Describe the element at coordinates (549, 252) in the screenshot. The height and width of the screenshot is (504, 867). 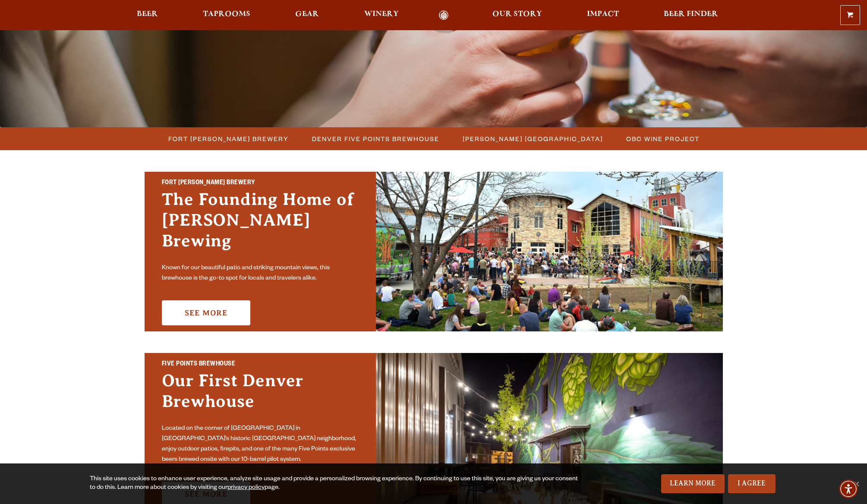
I see `img: Fort Collins Brewery & Taproom'` at that location.